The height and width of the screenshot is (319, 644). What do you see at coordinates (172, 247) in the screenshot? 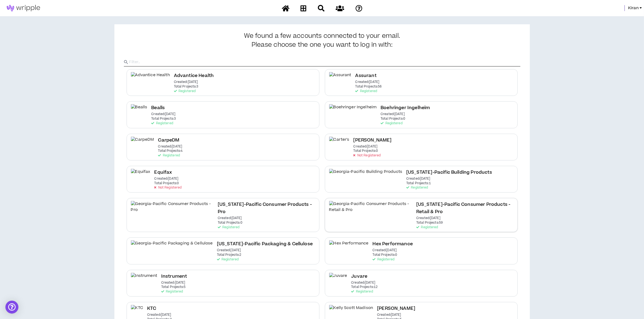
I see `img: Georgia-Pacific Packaging & Cellulose` at bounding box center [172, 247].